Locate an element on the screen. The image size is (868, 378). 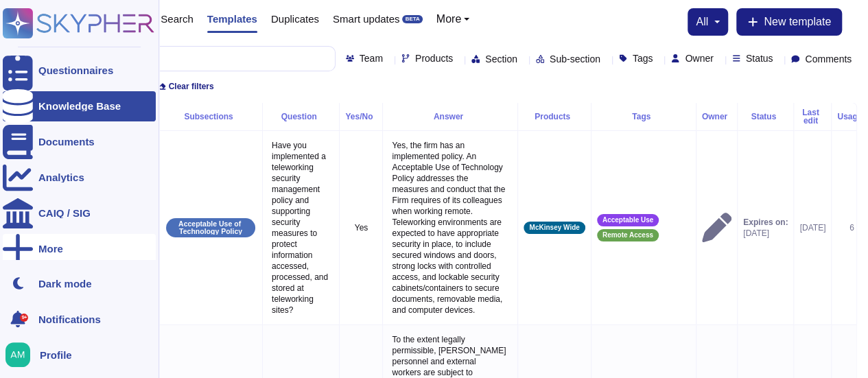
a: CAIQ / SIG is located at coordinates (79, 214).